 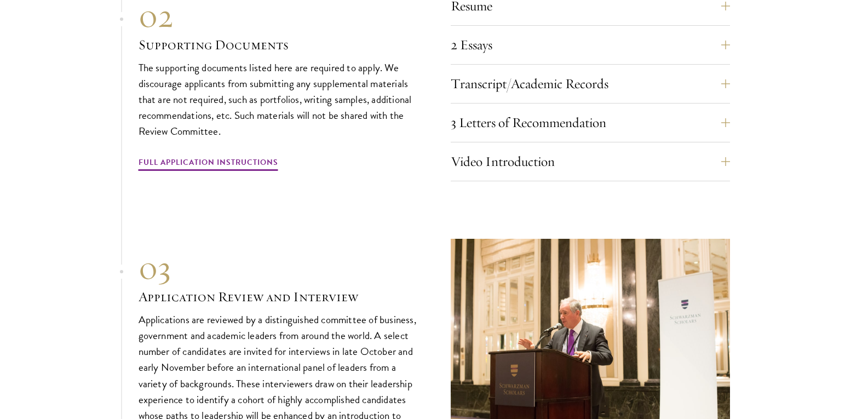 I want to click on div: 03, so click(x=278, y=268).